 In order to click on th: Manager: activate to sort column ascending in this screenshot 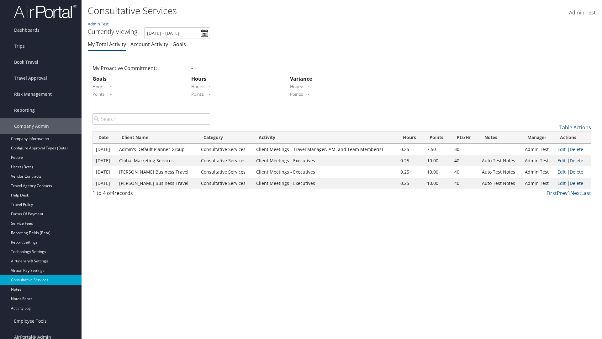, I will do `click(538, 137)`.